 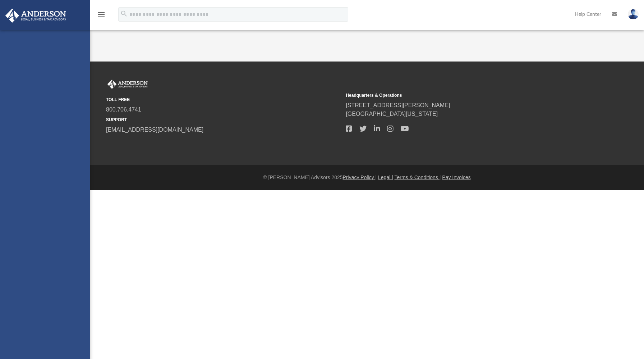 I want to click on i: search, so click(x=124, y=13).